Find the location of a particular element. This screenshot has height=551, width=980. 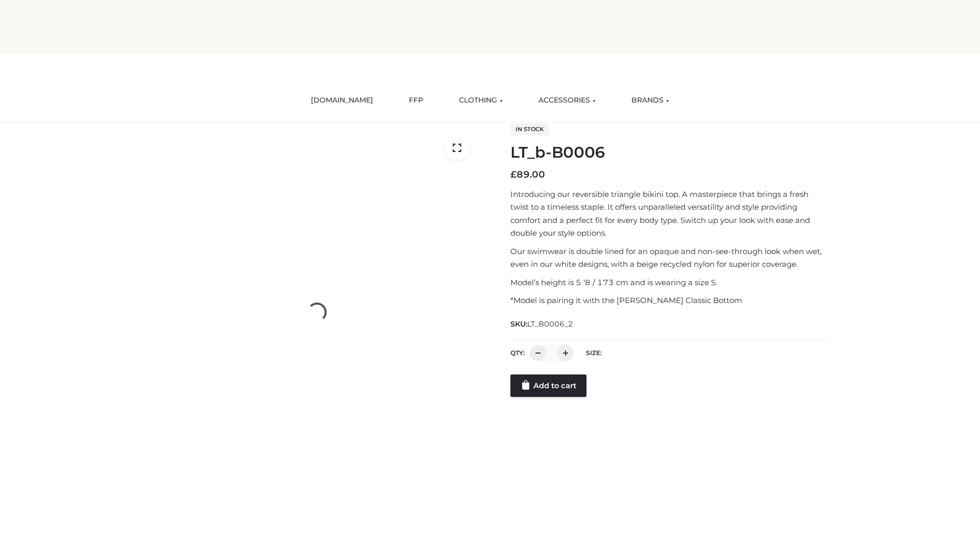

label: Size: is located at coordinates (593, 353).